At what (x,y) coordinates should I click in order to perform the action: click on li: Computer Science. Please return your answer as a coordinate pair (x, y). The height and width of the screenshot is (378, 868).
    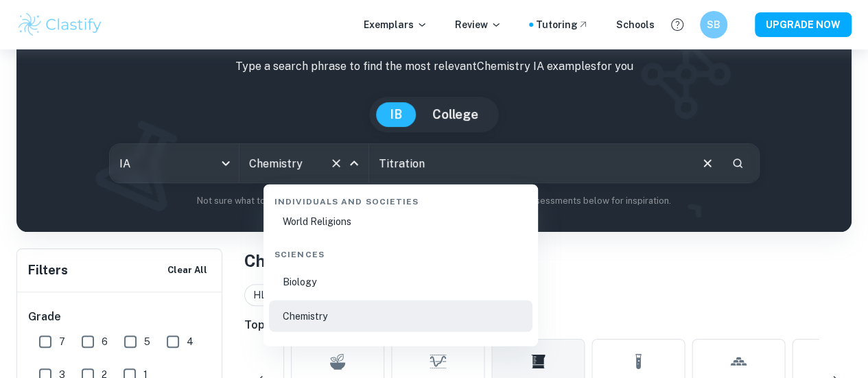
    Looking at the image, I should click on (400, 351).